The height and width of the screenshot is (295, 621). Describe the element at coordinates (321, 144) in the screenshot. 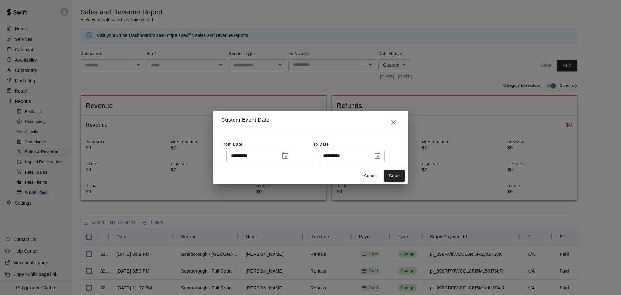

I see `span: To Date` at that location.